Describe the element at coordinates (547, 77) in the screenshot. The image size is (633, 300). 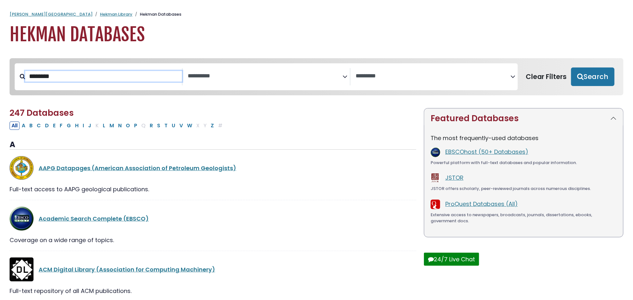
I see `button: Clear Filters` at that location.